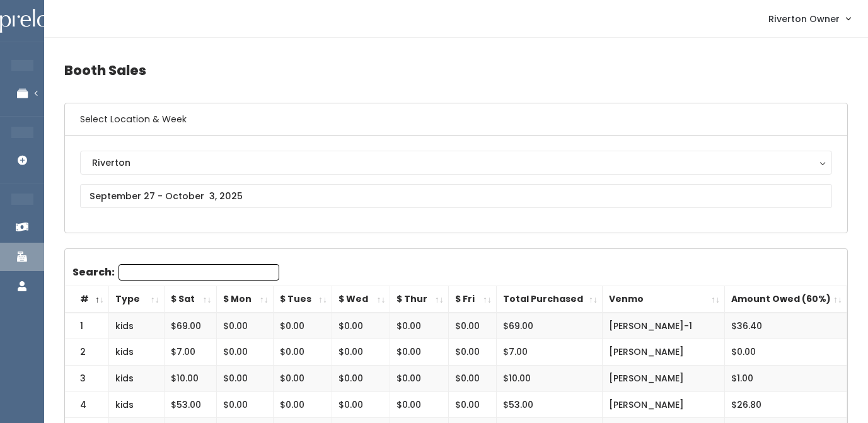 The height and width of the screenshot is (423, 868). What do you see at coordinates (456, 70) in the screenshot?
I see `h4: Booth Sales` at bounding box center [456, 70].